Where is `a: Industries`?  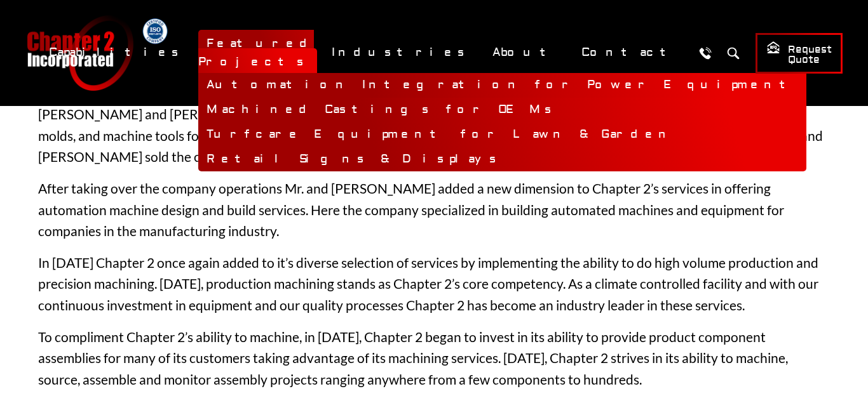 a: Industries is located at coordinates (400, 52).